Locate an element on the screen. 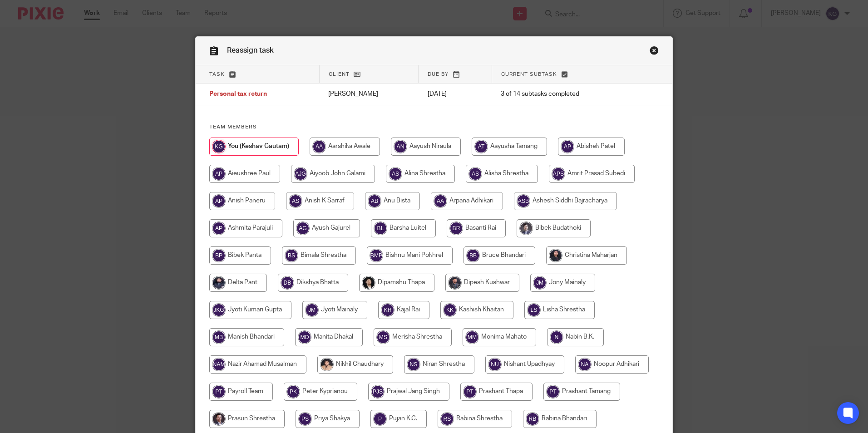 The image size is (868, 433). span: Current subtask is located at coordinates (529, 74).